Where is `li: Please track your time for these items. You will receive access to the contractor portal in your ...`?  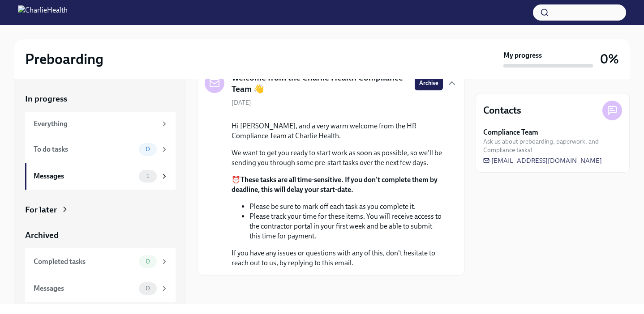 li: Please track your time for these items. You will receive access to the contractor portal in your ... is located at coordinates (346, 226).